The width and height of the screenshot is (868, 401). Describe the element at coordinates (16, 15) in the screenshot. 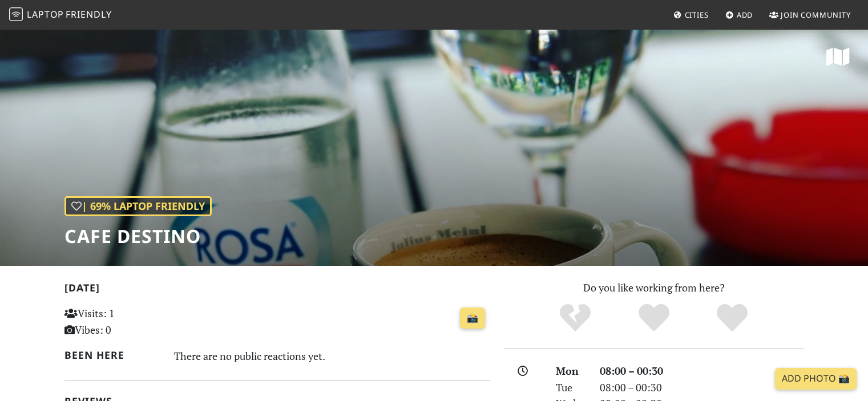

I see `img: LaptopFriendly` at that location.